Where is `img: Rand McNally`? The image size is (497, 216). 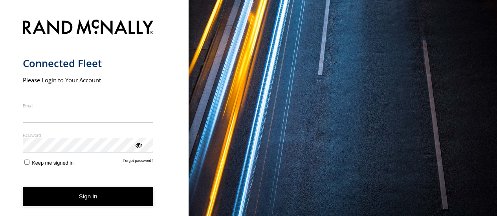
img: Rand McNally is located at coordinates (88, 28).